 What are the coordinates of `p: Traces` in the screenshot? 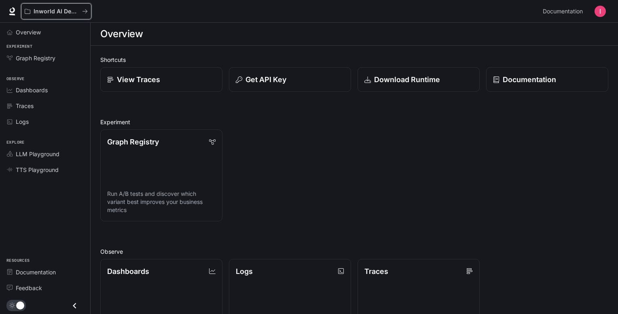 It's located at (376, 271).